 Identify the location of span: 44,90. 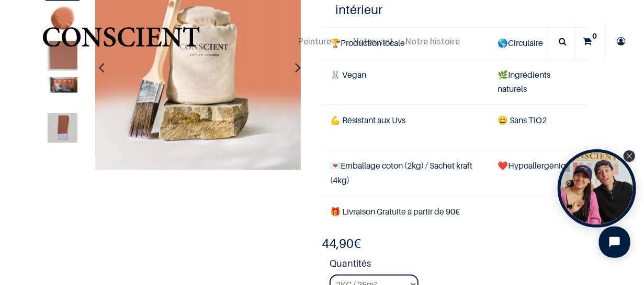
(337, 244).